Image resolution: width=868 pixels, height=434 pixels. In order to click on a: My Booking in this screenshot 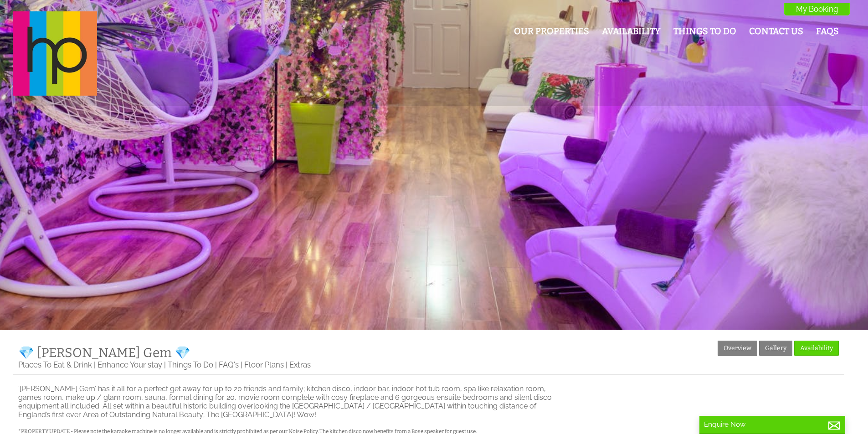, I will do `click(817, 9)`.